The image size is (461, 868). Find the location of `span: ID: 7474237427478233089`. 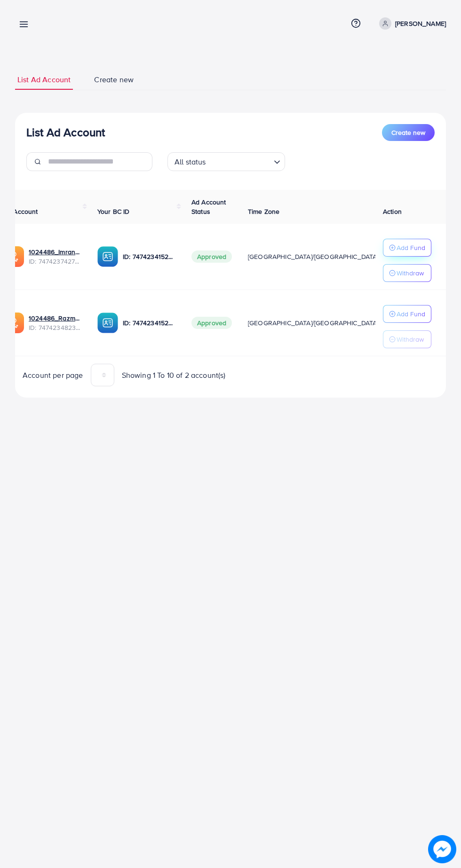

span: ID: 7474237427478233089 is located at coordinates (56, 262).